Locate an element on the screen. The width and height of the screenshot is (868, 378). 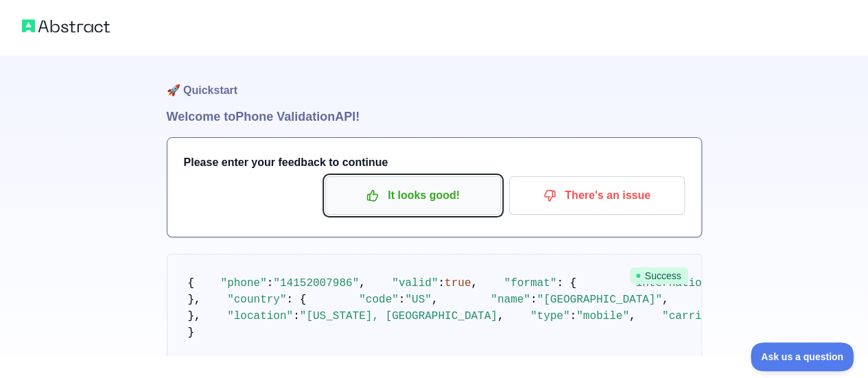
span: "name" is located at coordinates (510, 300).